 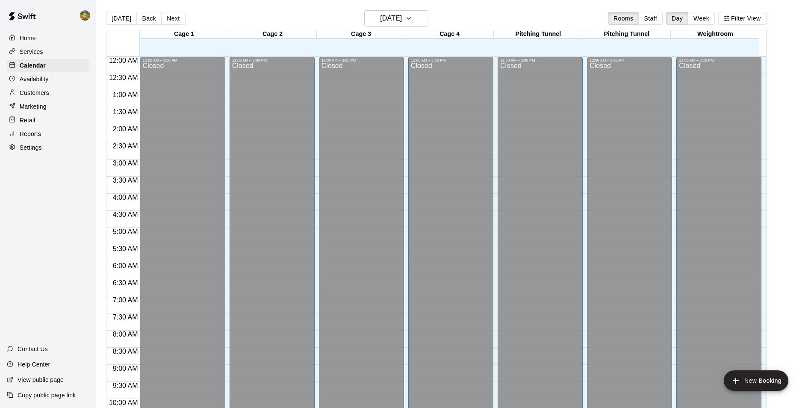 What do you see at coordinates (677, 18) in the screenshot?
I see `button: Day` at bounding box center [677, 18].